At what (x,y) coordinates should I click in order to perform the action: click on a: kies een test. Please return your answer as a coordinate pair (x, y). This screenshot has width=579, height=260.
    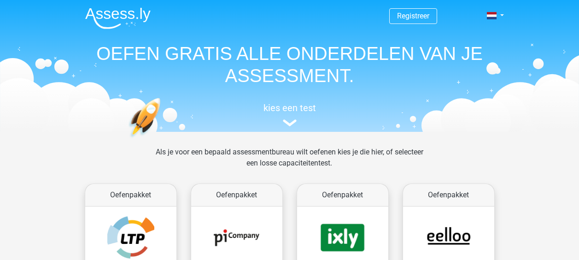
    Looking at the image, I should click on (290, 114).